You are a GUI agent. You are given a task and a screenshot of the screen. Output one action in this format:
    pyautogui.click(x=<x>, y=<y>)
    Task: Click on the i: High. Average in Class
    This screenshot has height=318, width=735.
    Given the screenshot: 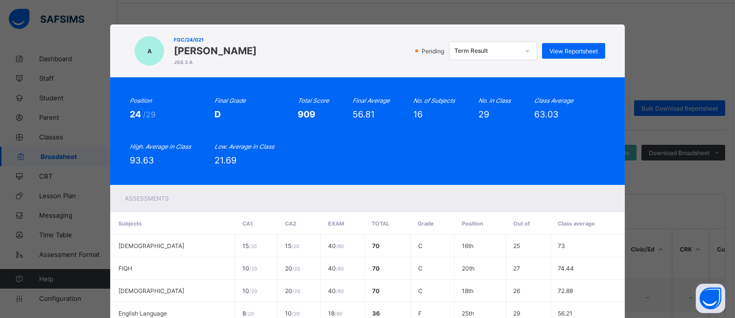 What is the action you would take?
    pyautogui.click(x=160, y=146)
    